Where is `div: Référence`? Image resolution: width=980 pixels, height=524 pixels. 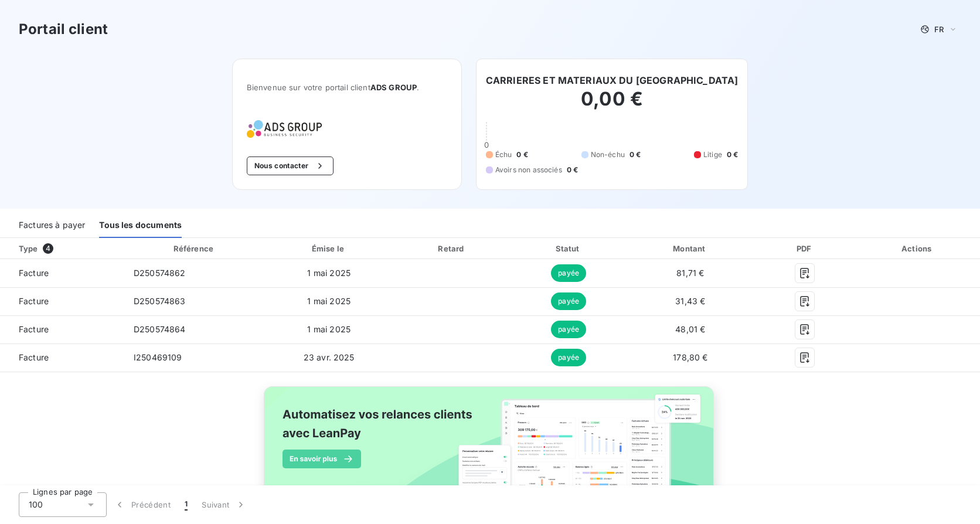
div: Référence is located at coordinates (194, 249).